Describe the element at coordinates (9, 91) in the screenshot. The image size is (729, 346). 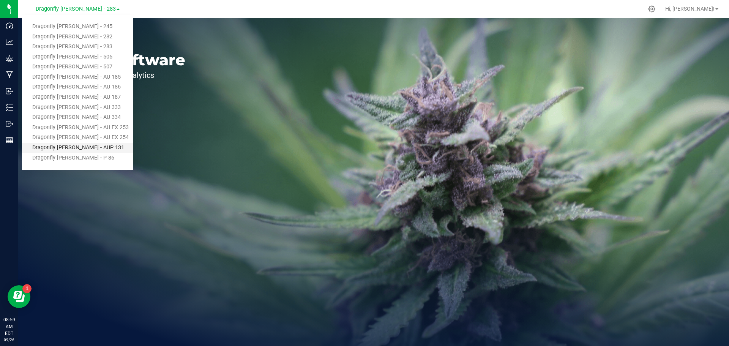
I see `inline-svg: Inbound` at that location.